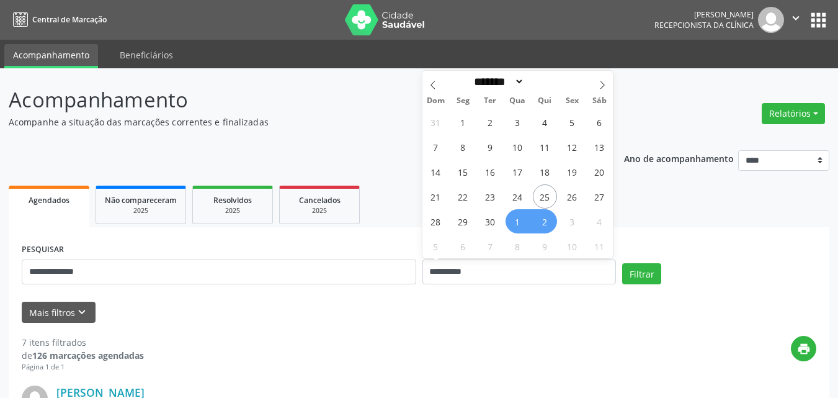 The height and width of the screenshot is (398, 838). I want to click on span: Outubro 2, 2025, so click(544, 221).